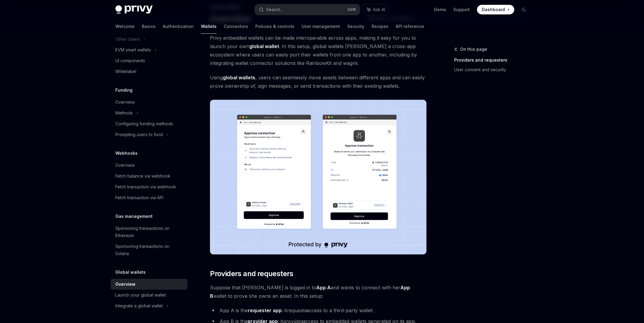 The height and width of the screenshot is (323, 644). I want to click on img: images/Crossapp.png, so click(318, 177).